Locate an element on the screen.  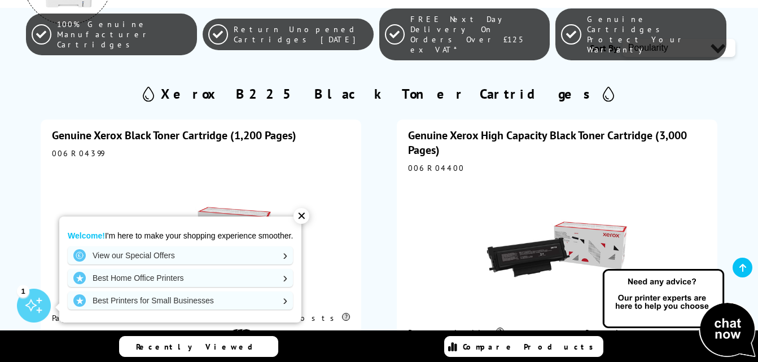
a: Recently Viewed is located at coordinates (199, 346).